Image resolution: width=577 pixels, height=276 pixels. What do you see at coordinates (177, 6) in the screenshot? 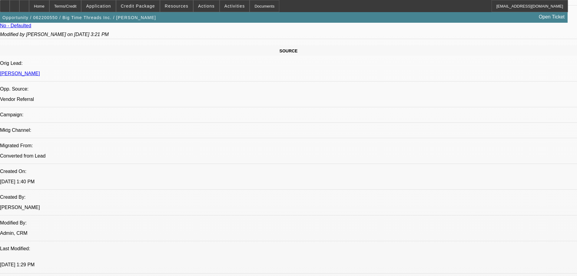
I see `span: Resources` at bounding box center [177, 6].